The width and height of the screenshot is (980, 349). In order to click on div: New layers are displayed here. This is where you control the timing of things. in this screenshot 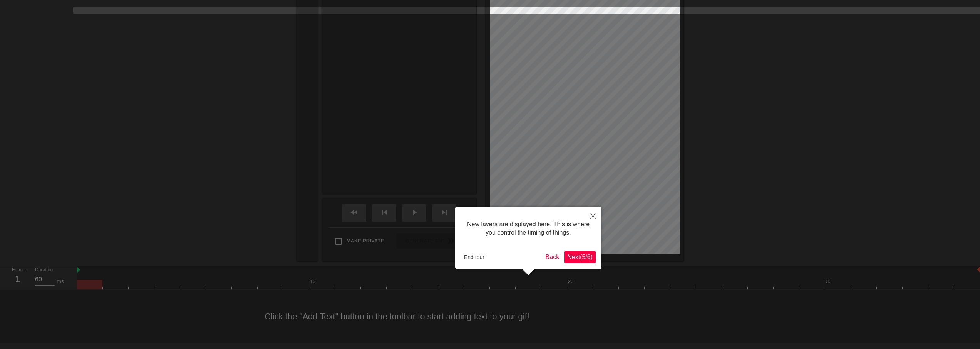, I will do `click(529, 228)`.